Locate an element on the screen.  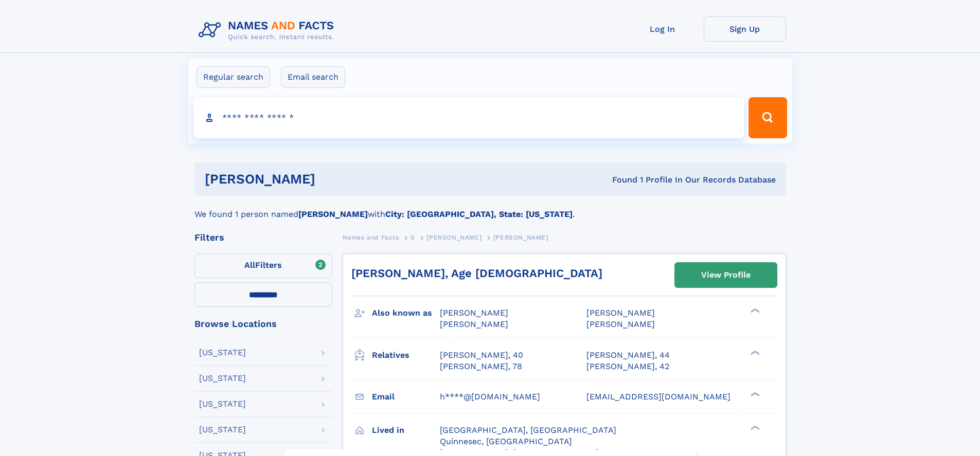
h3: Email is located at coordinates (406, 397).